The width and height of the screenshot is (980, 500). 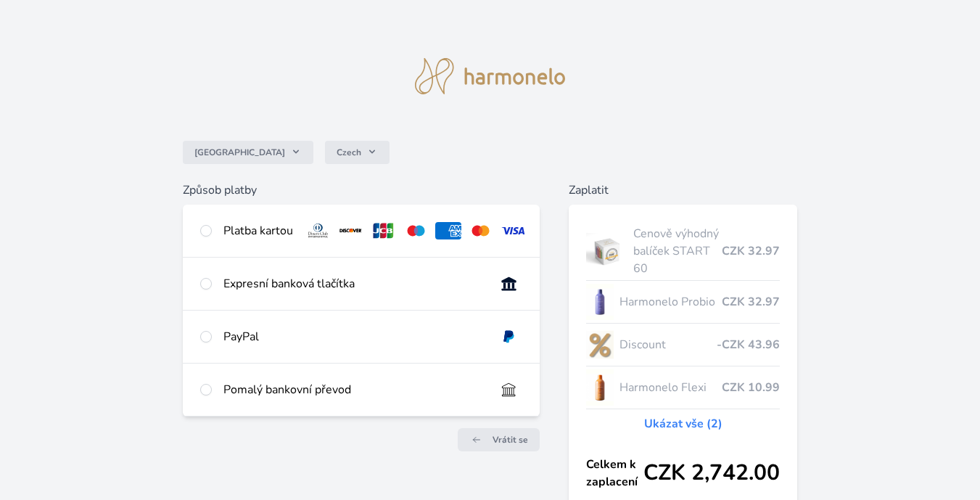 I want to click on span: Discount, so click(x=668, y=345).